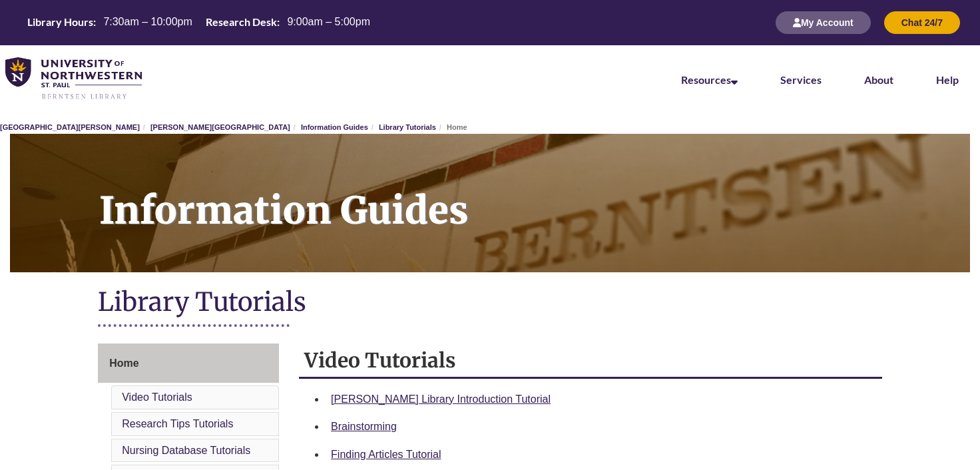 The image size is (980, 470). Describe the element at coordinates (879, 79) in the screenshot. I see `a: About` at that location.